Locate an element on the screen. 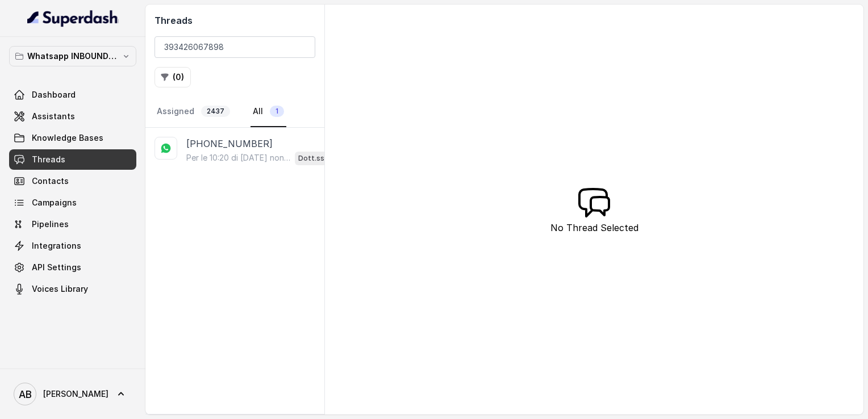 The image size is (868, 419). a: Assistants is located at coordinates (73, 116).